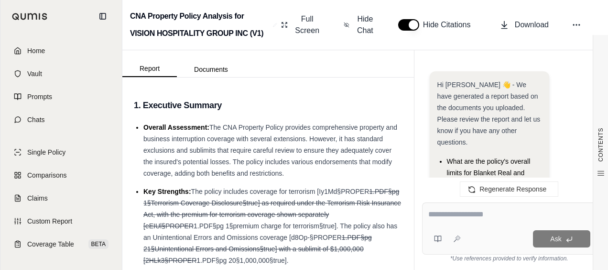  What do you see at coordinates (513, 189) in the screenshot?
I see `span: Regenerate Response` at bounding box center [513, 189].